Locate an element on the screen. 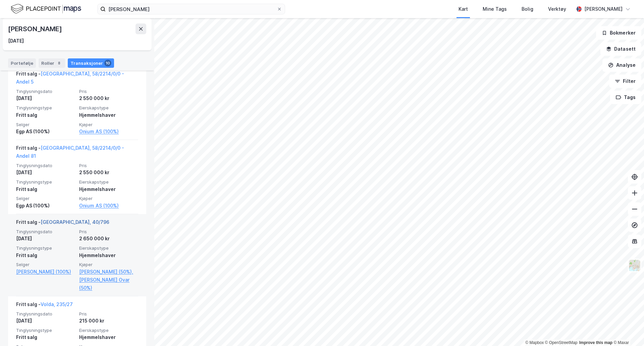 The height and width of the screenshot is (346, 644). img: logo.f888ab2527a4732fd821a326f86c7f29.svg is located at coordinates (46, 9).